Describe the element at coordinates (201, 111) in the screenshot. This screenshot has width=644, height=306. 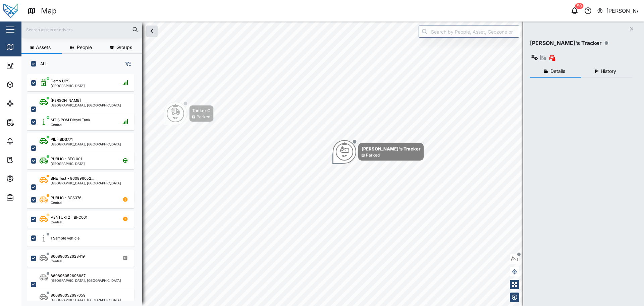
I see `div: Tanker C` at that location.